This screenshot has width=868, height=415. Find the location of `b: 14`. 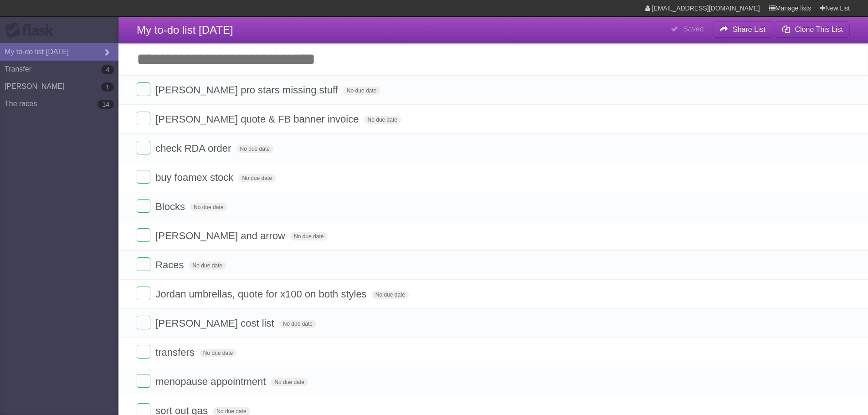

b: 14 is located at coordinates (106, 105).